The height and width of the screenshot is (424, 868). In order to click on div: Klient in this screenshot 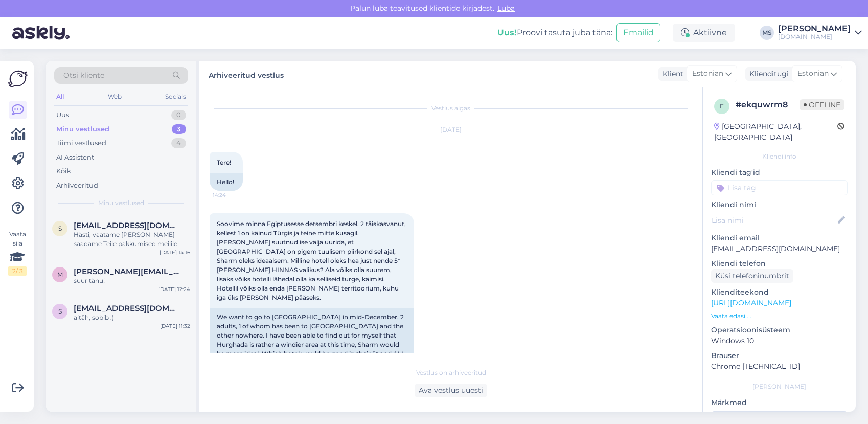, I will do `click(671, 74)`.